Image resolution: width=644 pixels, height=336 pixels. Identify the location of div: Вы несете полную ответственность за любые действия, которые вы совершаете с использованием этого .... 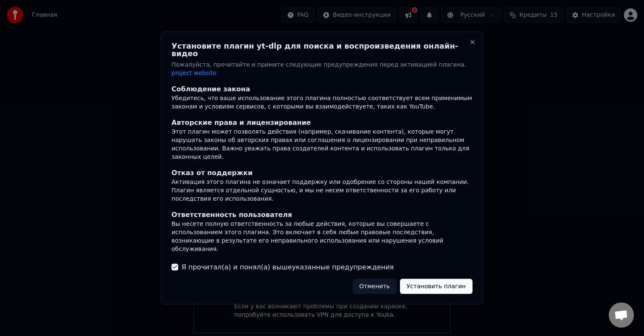
(322, 236).